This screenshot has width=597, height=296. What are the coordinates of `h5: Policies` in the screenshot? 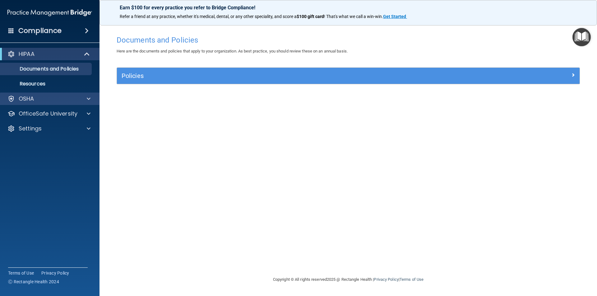 It's located at (291, 76).